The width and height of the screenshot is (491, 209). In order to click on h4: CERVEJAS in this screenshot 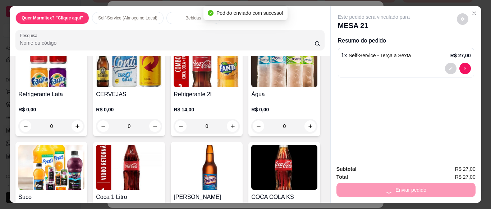, I will do `click(129, 94)`.